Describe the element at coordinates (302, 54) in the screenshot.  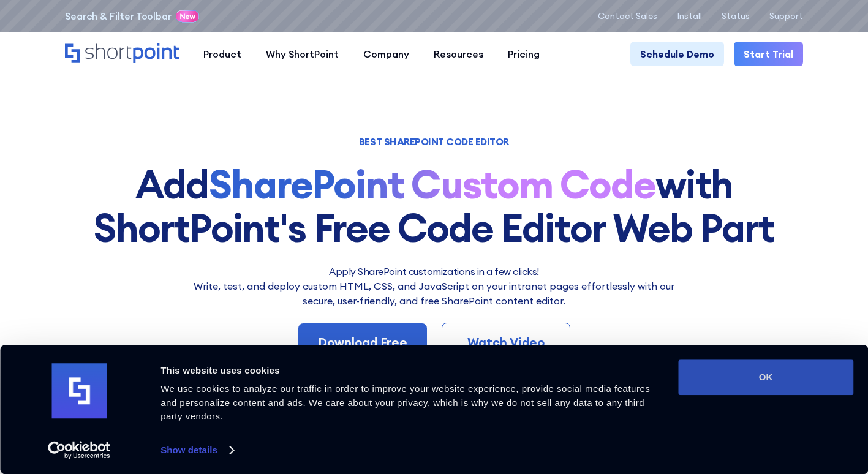
I see `a: Why ShortPoint` at that location.